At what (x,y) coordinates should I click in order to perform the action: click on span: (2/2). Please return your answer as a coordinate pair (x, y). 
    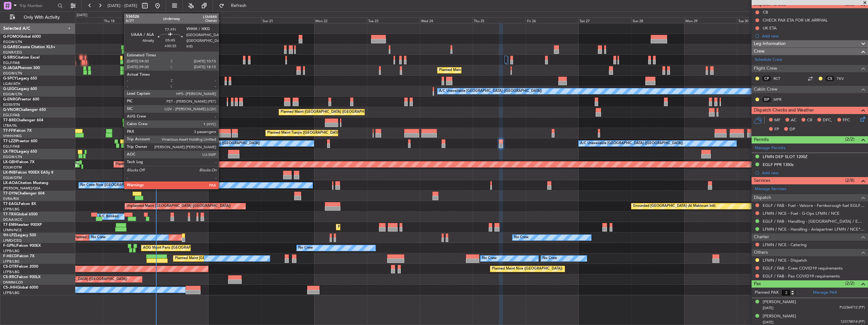
    Looking at the image, I should click on (850, 139).